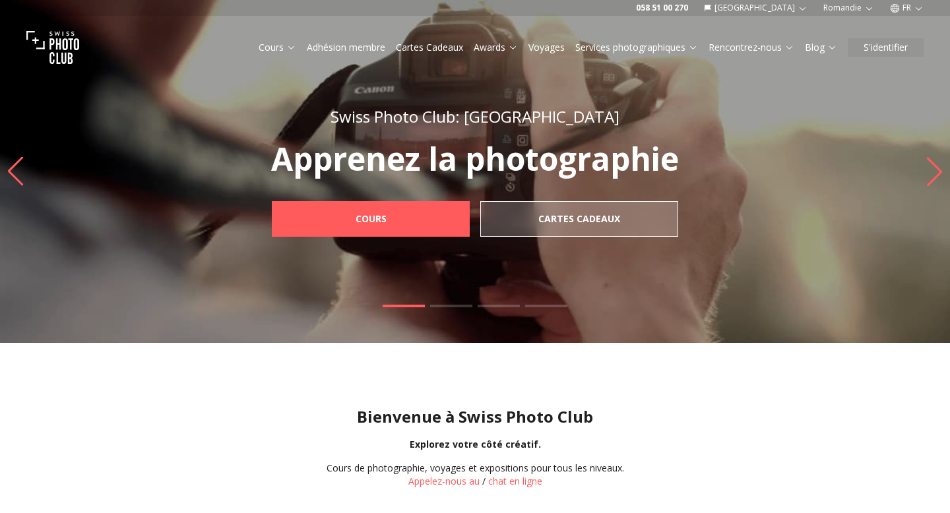 The image size is (950, 513). I want to click on a: Appelez-nous au, so click(444, 481).